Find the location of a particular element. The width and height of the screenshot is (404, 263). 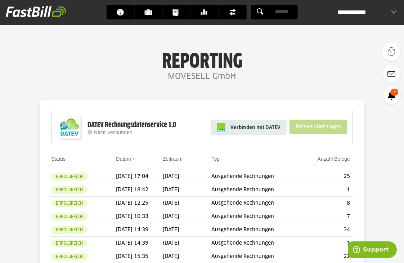

a: Dashboard is located at coordinates (120, 12).